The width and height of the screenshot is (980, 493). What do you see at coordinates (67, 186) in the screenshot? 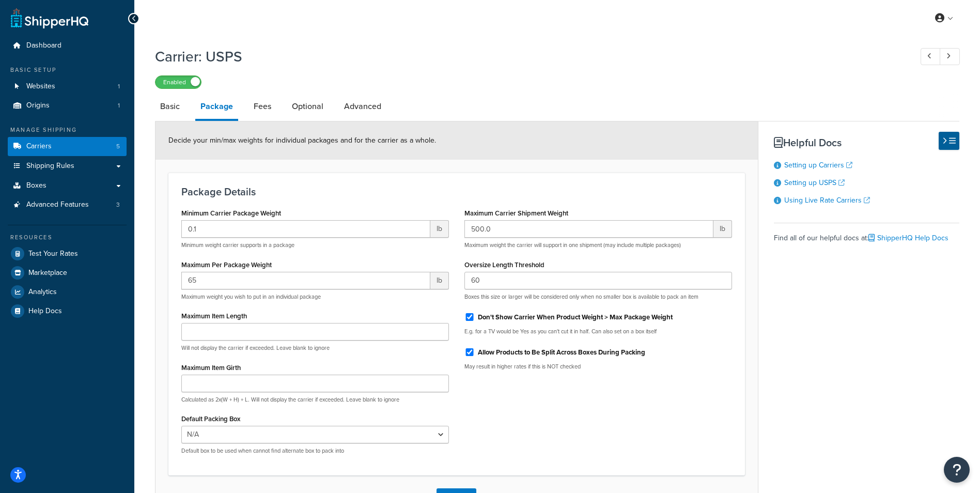
I see `a: Boxes` at bounding box center [67, 186].